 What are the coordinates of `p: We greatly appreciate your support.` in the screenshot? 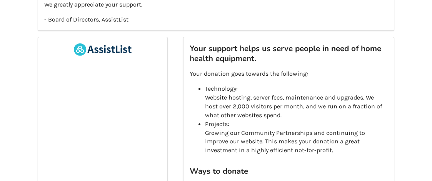 It's located at (216, 5).